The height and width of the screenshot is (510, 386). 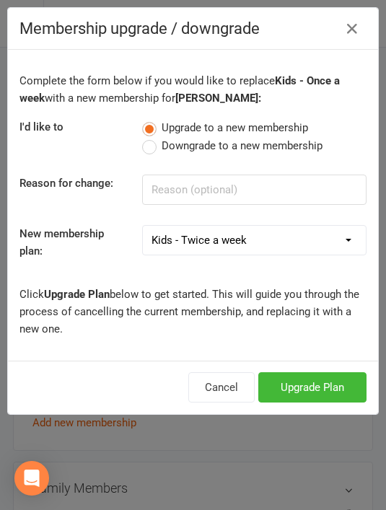 I want to click on span: Downgrade to a new membership, so click(x=242, y=144).